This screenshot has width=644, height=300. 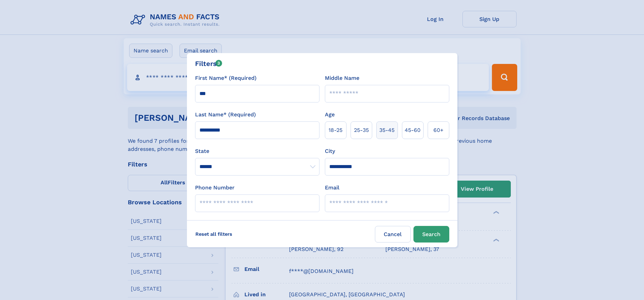 What do you see at coordinates (332, 188) in the screenshot?
I see `label: Email` at bounding box center [332, 188].